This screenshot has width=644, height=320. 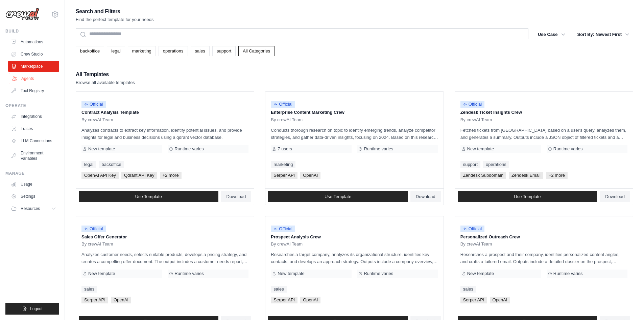 I want to click on span: Zendesk Subdomain, so click(x=484, y=175).